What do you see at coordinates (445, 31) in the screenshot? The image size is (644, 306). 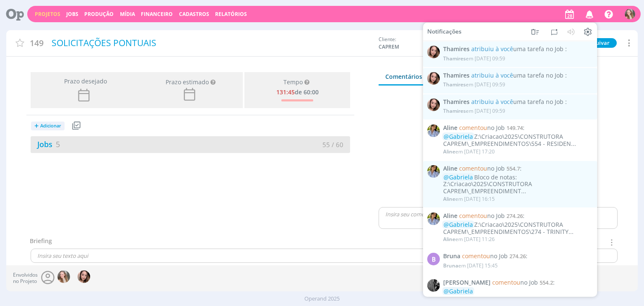 I see `span: Notificações` at bounding box center [445, 31].